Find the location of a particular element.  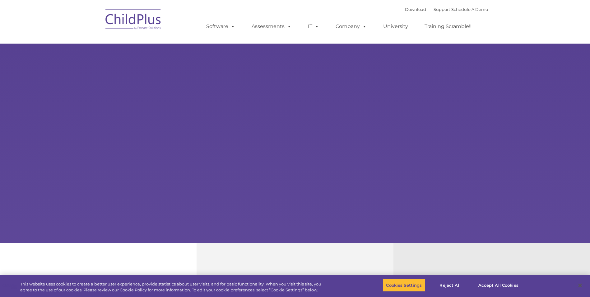

a: University is located at coordinates (395, 26).